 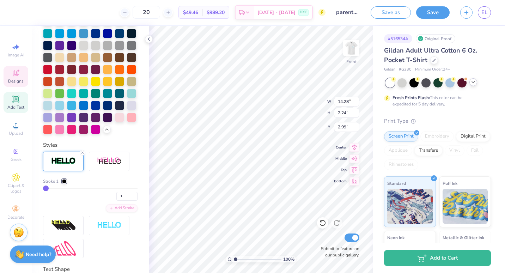 I want to click on span: Add Text, so click(x=16, y=107).